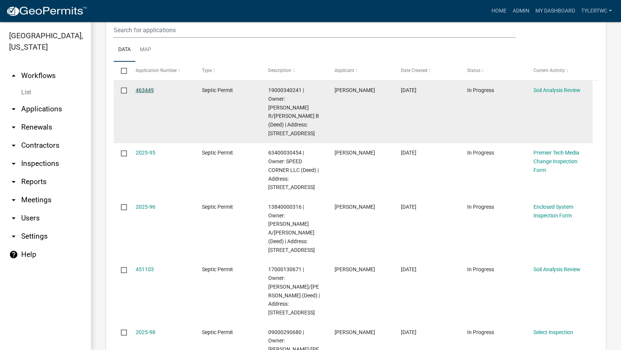 The image size is (621, 350). I want to click on span: Application Number, so click(156, 71).